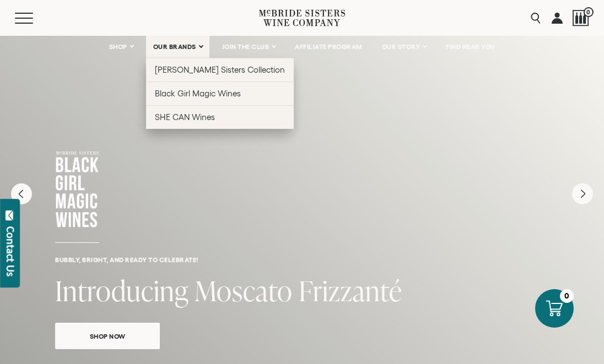 The height and width of the screenshot is (364, 604). Describe the element at coordinates (404, 47) in the screenshot. I see `a: OUR STORY` at that location.